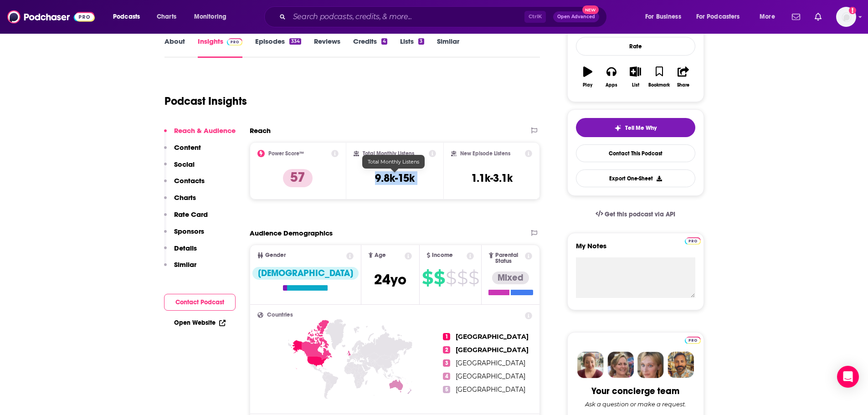 The height and width of the screenshot is (415, 868). I want to click on span: Tell Me Why, so click(640, 128).